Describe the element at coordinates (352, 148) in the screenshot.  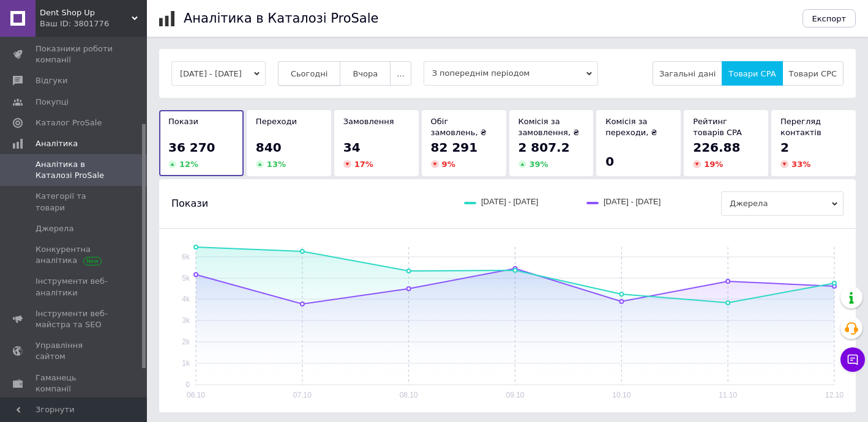
I see `span: 34` at that location.